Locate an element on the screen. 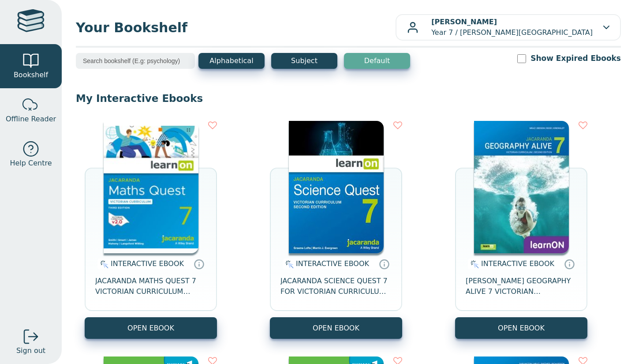 The width and height of the screenshot is (635, 364). button: Alphabetical is located at coordinates (232, 61).